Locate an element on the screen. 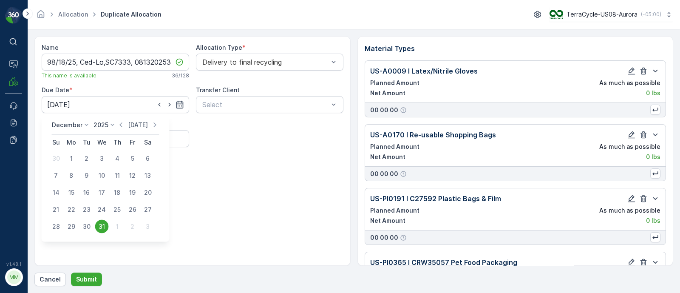  button: Cancel is located at coordinates (50, 279).